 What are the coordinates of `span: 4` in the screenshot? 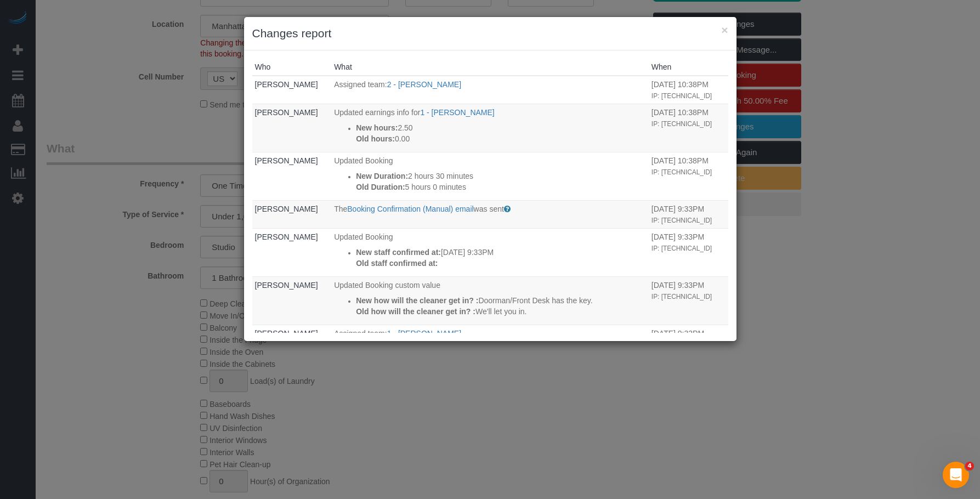 It's located at (970, 466).